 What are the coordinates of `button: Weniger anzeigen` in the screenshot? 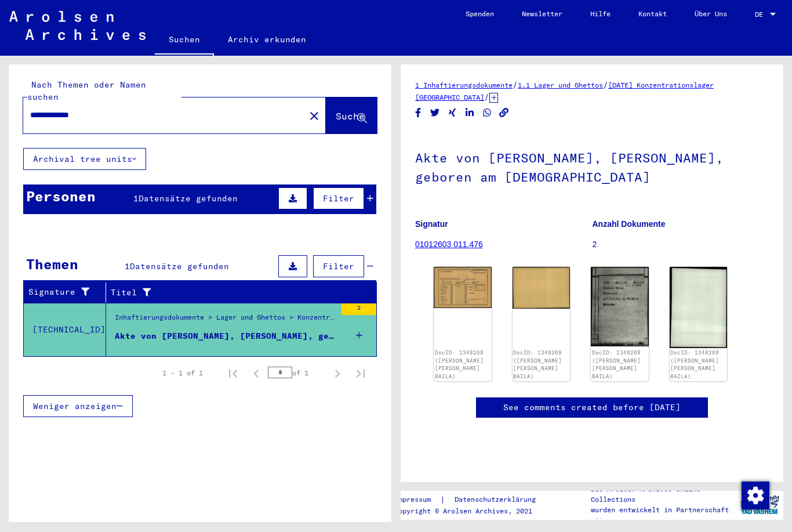 It's located at (78, 406).